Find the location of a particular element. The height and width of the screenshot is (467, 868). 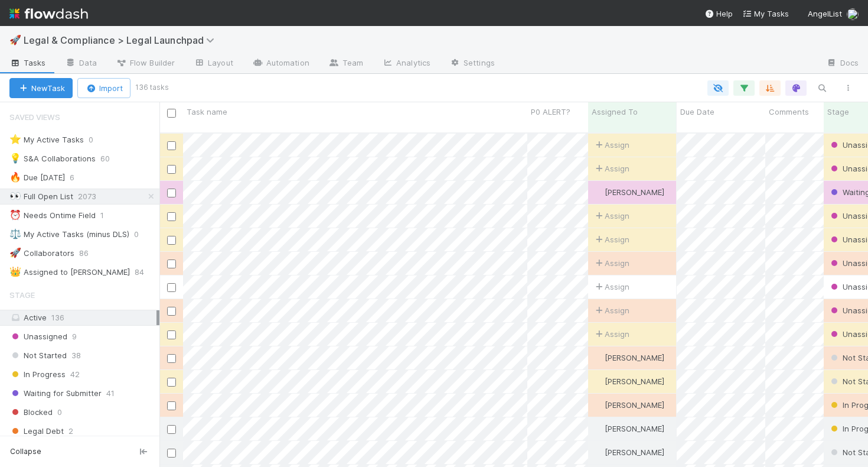

span: Blocked is located at coordinates (31, 412).